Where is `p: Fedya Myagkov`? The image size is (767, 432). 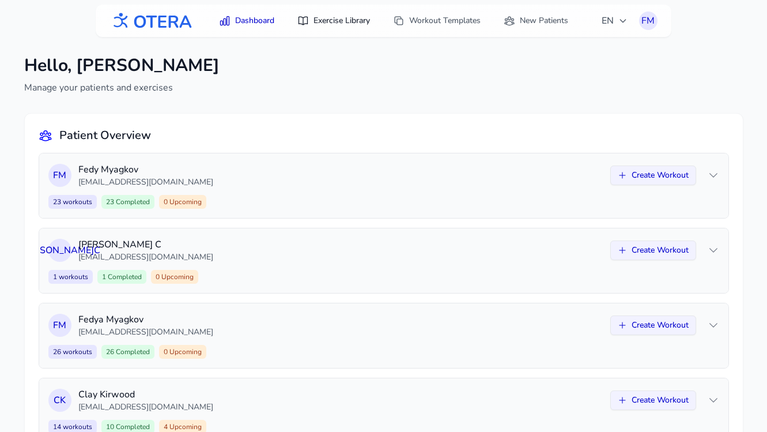 p: Fedya Myagkov is located at coordinates (341, 319).